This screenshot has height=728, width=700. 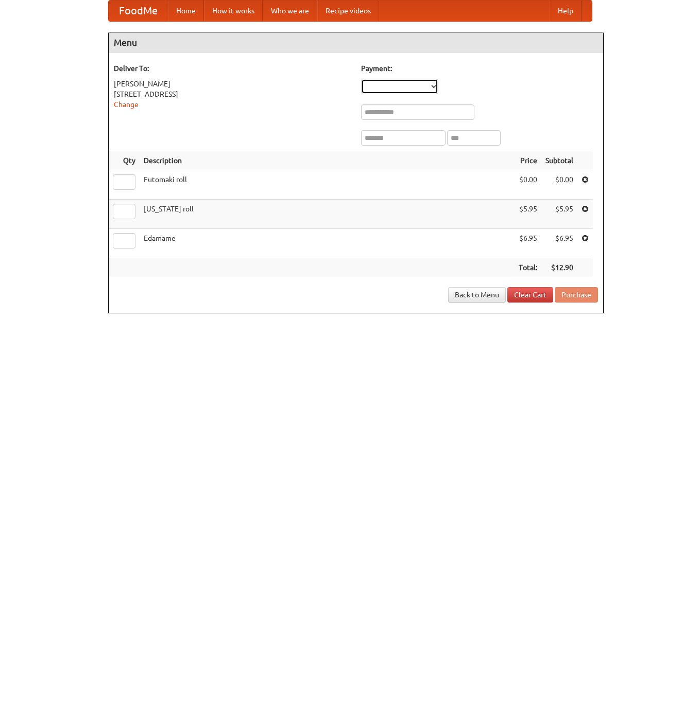 What do you see at coordinates (186, 11) in the screenshot?
I see `a: Home` at bounding box center [186, 11].